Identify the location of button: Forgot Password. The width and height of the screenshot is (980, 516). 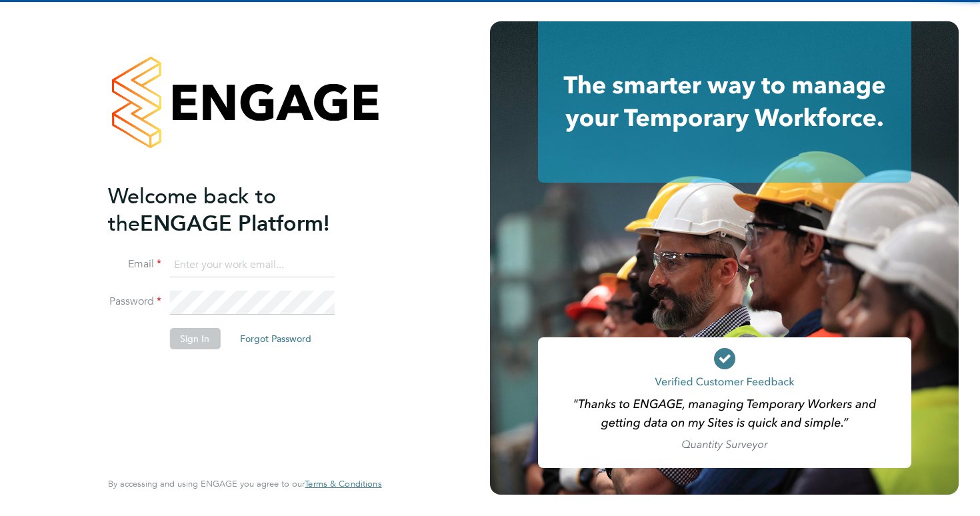
(275, 338).